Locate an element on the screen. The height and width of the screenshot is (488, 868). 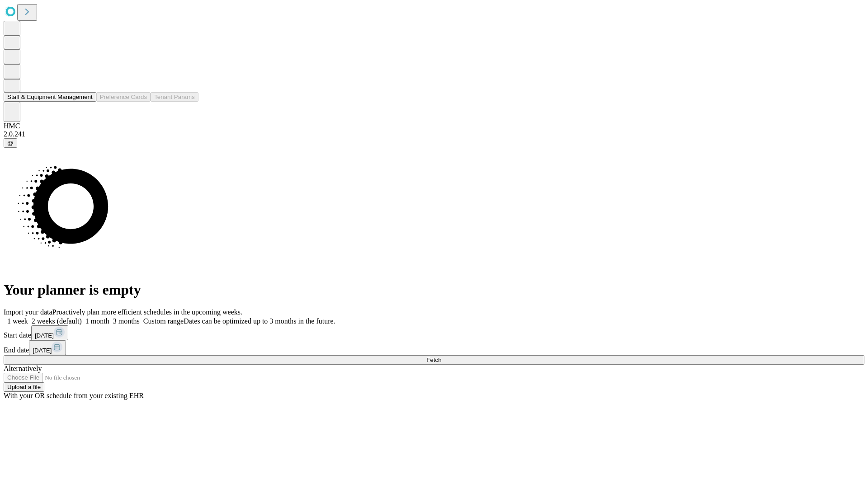
span: Fetch is located at coordinates (434, 360).